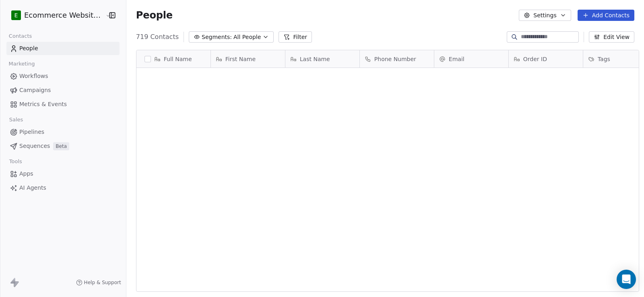 The width and height of the screenshot is (644, 297). Describe the element at coordinates (35, 90) in the screenshot. I see `span: Campaigns` at that location.